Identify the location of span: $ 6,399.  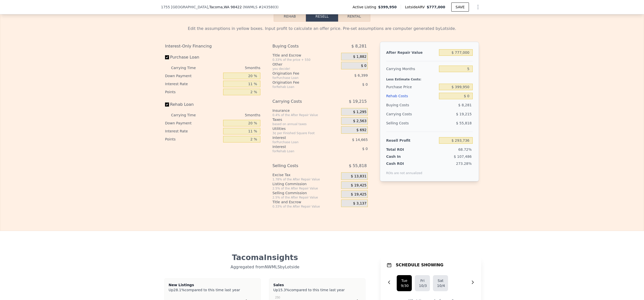
(361, 76).